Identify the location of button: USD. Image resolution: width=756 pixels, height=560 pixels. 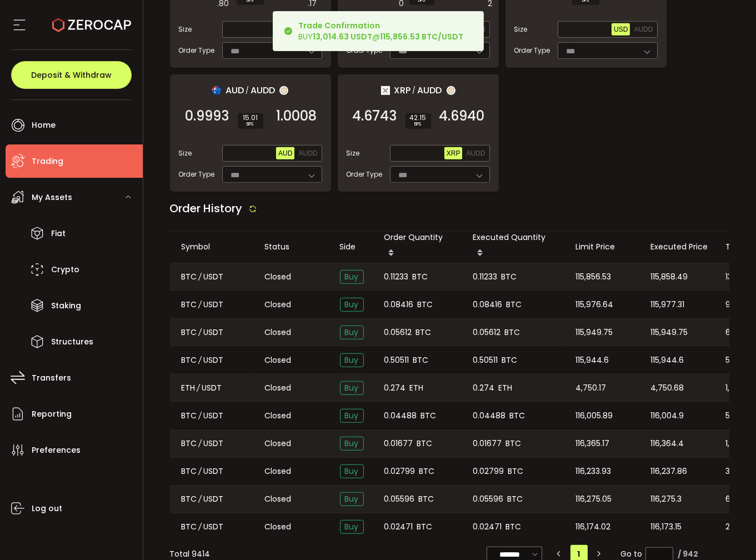
(620, 29).